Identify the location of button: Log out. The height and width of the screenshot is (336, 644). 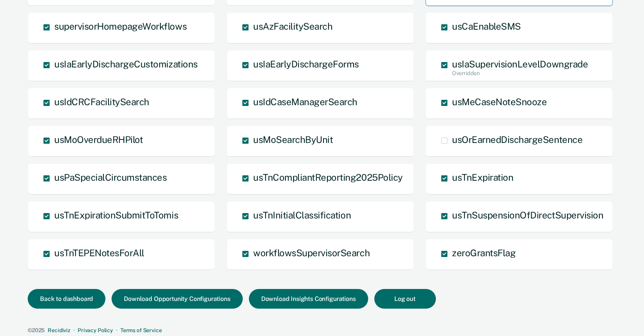
(405, 299).